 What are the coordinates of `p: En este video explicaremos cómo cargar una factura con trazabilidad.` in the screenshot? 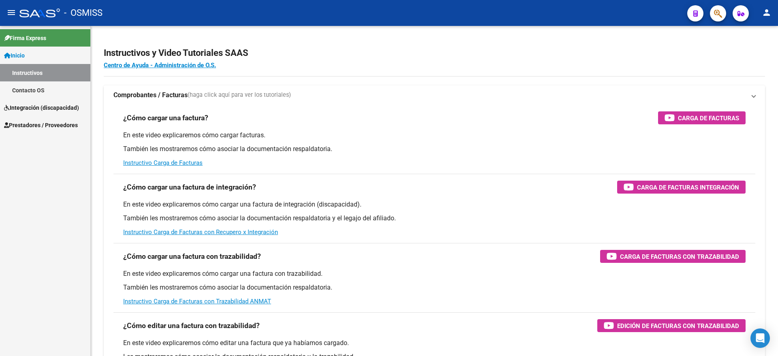 It's located at (434, 274).